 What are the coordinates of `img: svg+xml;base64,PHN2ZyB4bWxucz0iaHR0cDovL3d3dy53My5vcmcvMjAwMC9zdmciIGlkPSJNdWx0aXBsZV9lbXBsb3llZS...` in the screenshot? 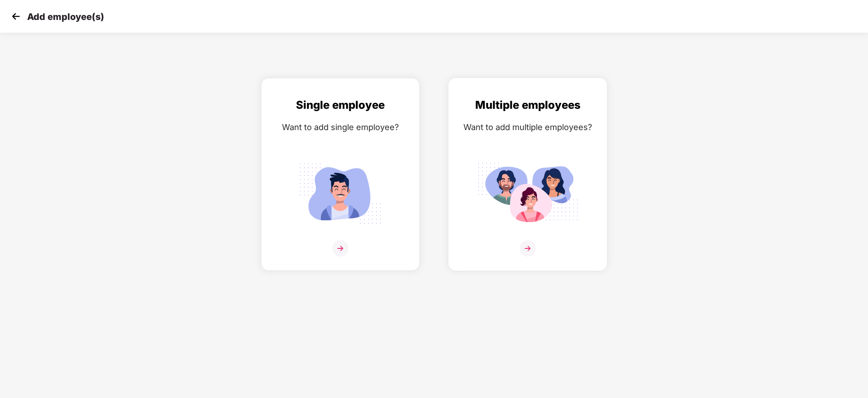 It's located at (528, 194).